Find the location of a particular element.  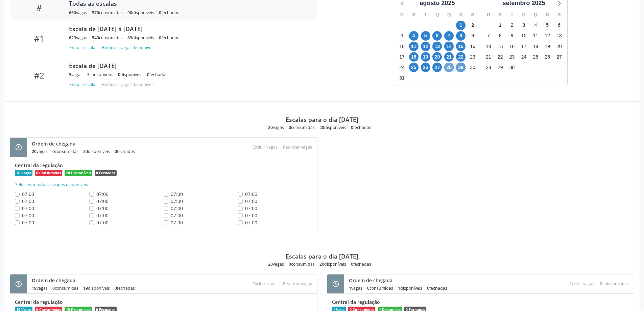

span: sábado, 16 de agosto de 2025 is located at coordinates (473, 46).